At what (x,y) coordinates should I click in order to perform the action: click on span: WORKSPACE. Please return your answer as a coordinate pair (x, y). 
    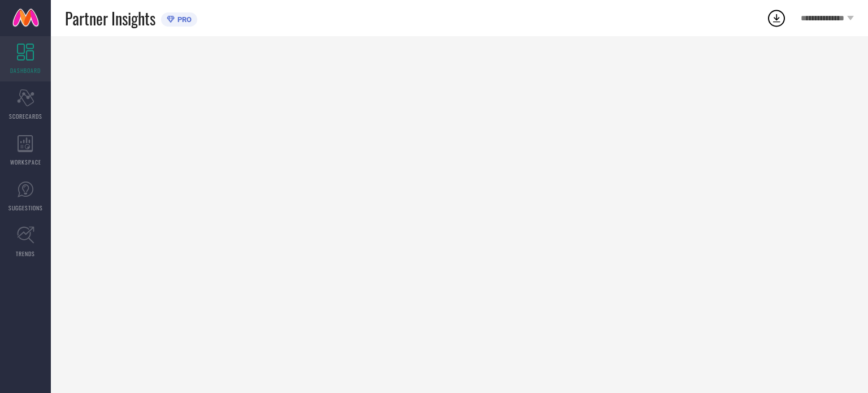
    Looking at the image, I should click on (25, 162).